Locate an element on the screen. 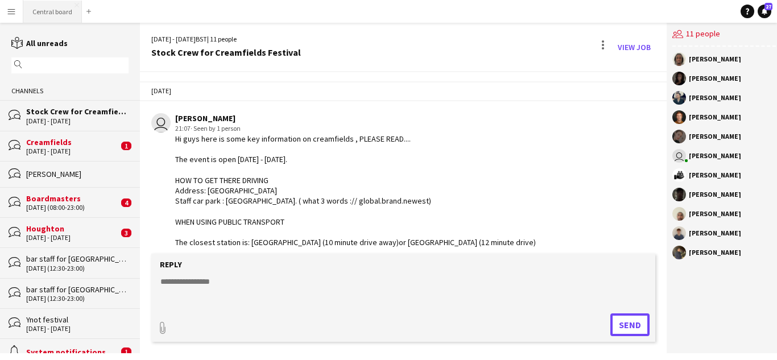  label: Reply is located at coordinates (171, 264).